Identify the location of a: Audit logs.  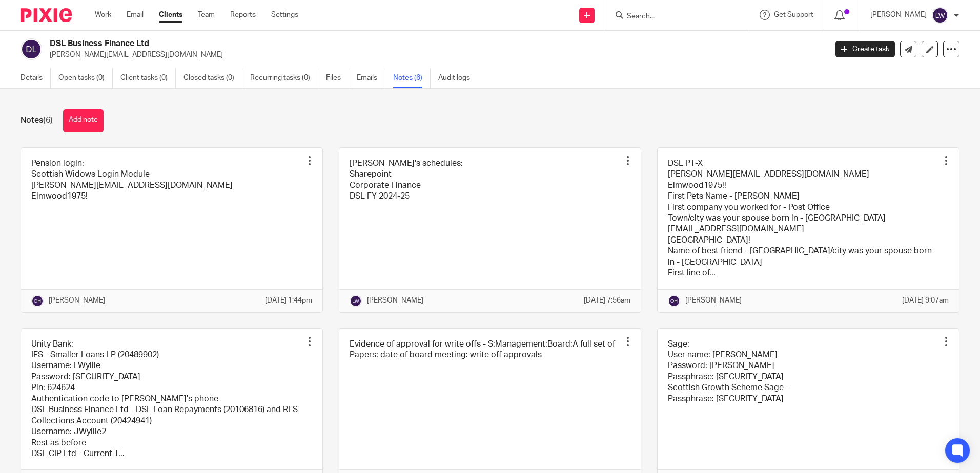
(457, 78).